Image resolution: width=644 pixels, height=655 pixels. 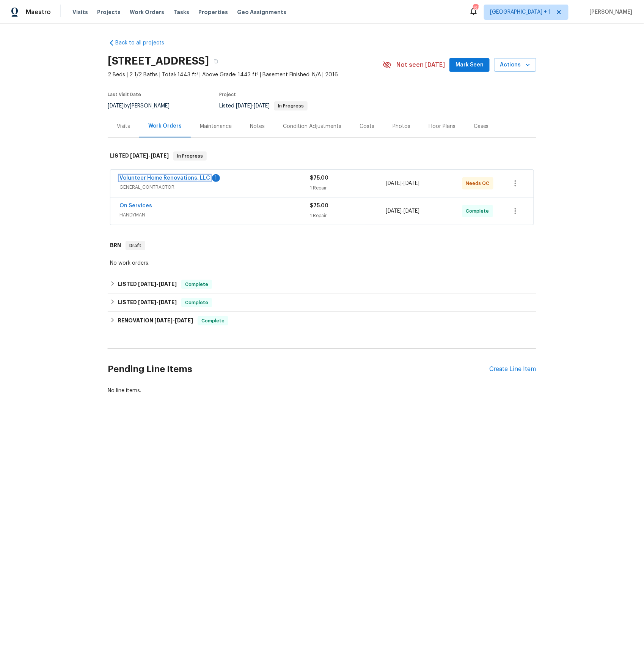 I want to click on span: Geo Assignments, so click(x=262, y=12).